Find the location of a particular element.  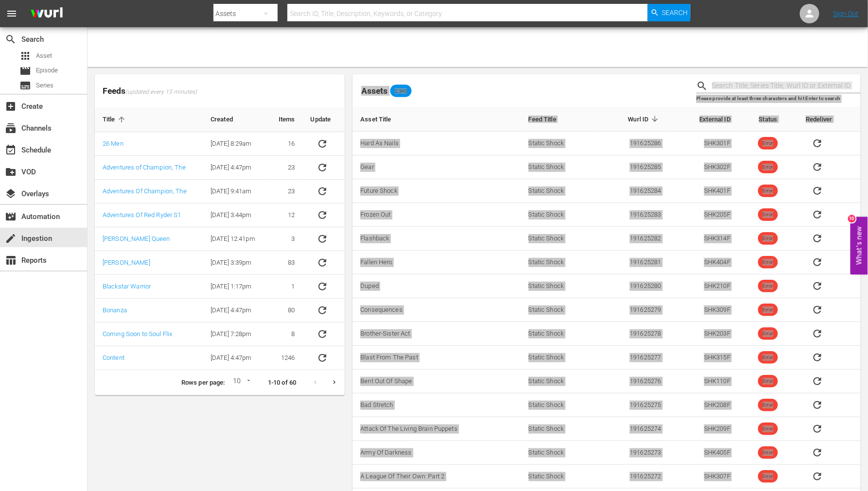

span: Asset Title is located at coordinates (382, 119).